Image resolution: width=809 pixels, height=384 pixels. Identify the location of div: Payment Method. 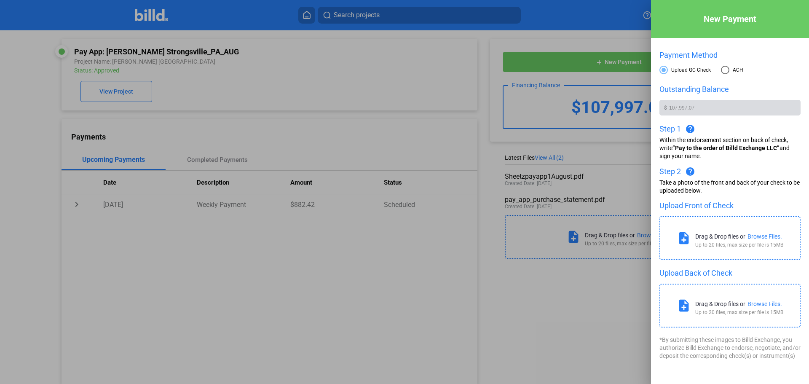
(730, 55).